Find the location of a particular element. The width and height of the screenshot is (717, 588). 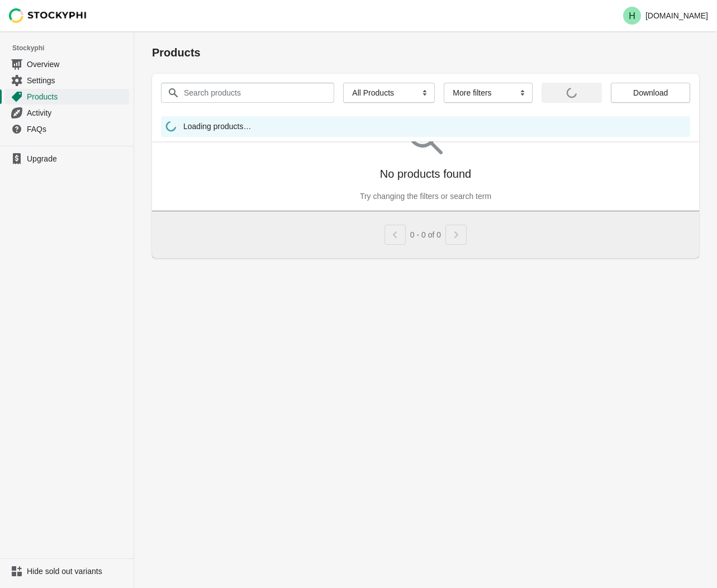

a: Hide sold out variants is located at coordinates (67, 571).